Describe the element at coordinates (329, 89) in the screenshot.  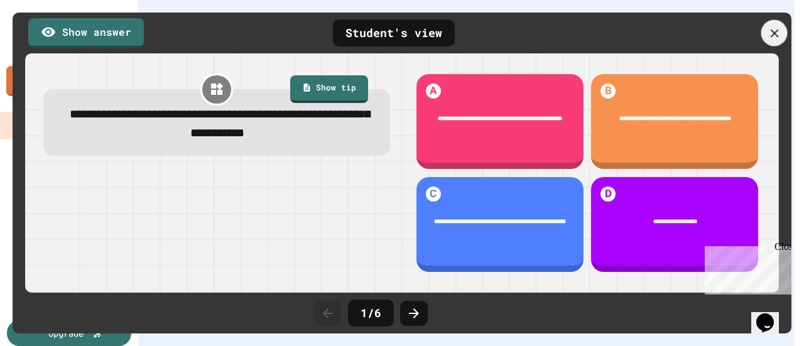
I see `a: Show tip` at that location.